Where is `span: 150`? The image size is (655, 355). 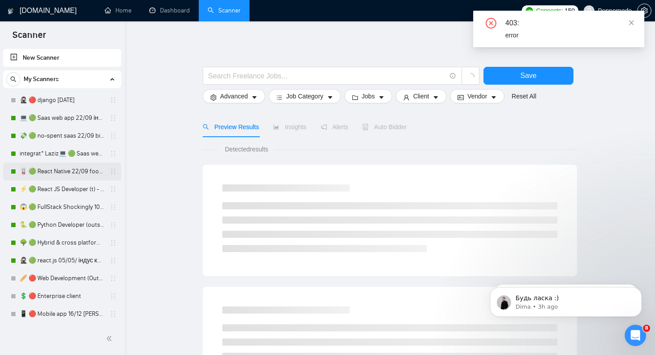
span: 150 is located at coordinates (570, 11).